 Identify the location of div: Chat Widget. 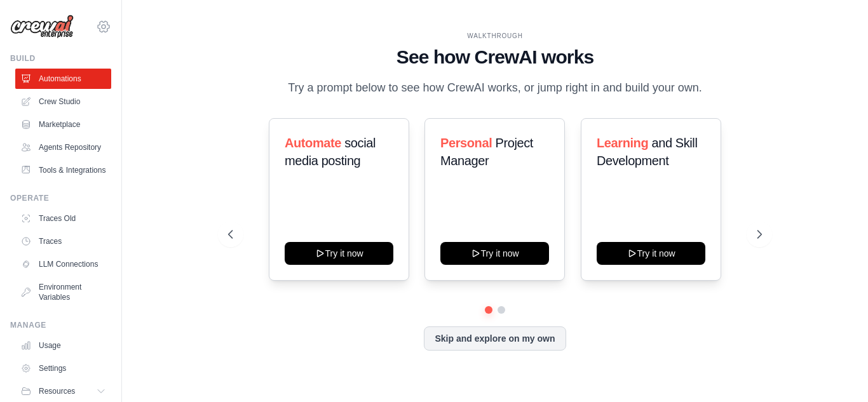
(836, 372).